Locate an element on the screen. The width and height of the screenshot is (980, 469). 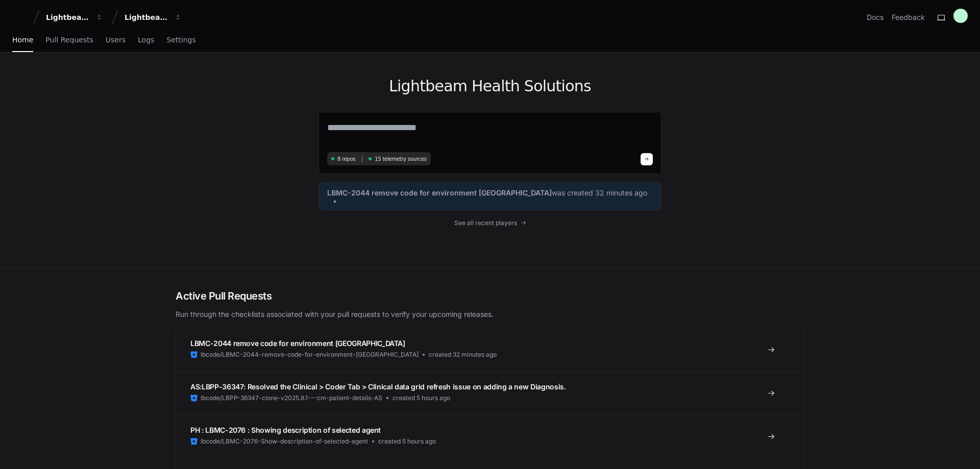
span: 8 repos is located at coordinates (347, 159).